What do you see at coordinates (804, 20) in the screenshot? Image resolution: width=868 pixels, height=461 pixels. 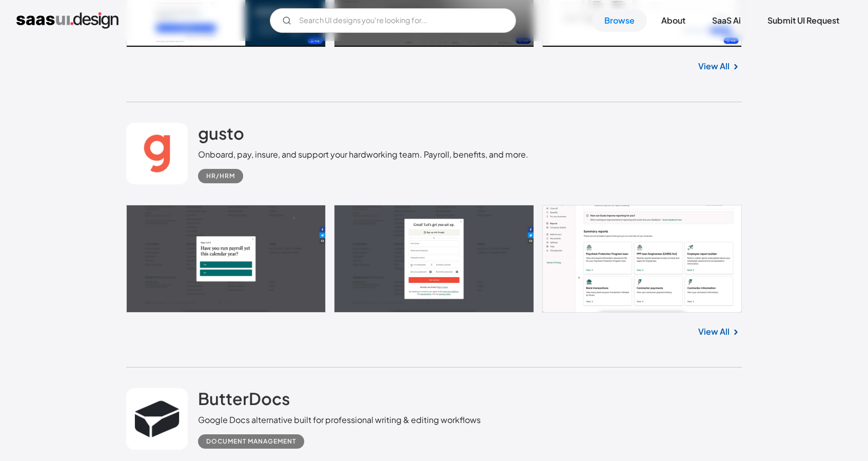 I see `a: Submit UI Request` at bounding box center [804, 20].